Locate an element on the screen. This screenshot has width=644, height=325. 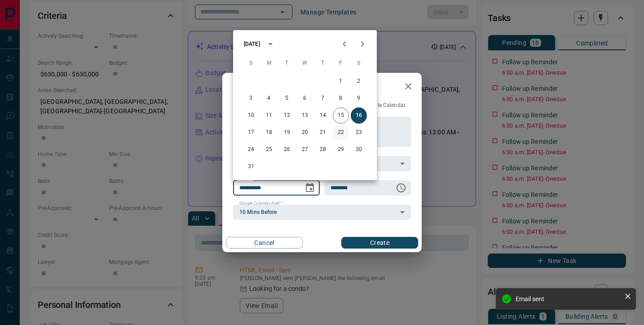
button: 4 is located at coordinates (269, 98).